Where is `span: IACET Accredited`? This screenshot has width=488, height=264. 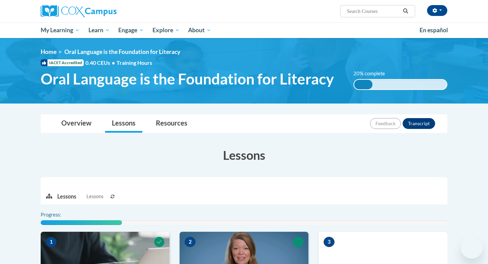
span: IACET Accredited is located at coordinates (62, 63).